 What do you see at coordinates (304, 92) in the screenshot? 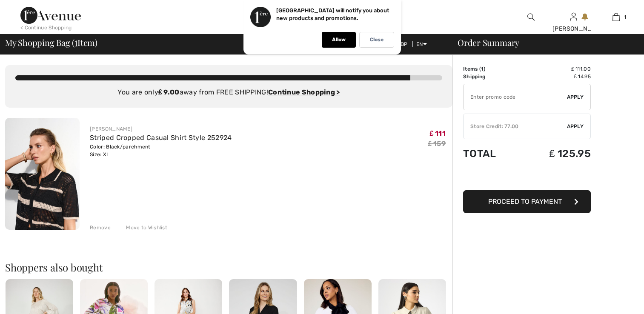
I see `a: Continue Shopping >` at bounding box center [304, 92].